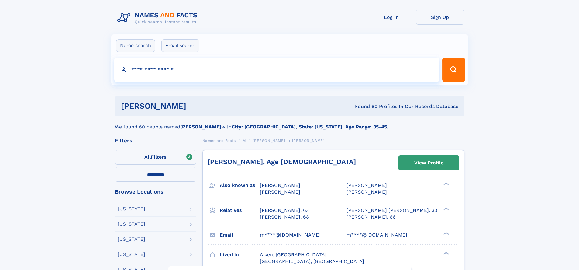 This screenshot has width=579, height=270. I want to click on a: Names and Facts, so click(219, 140).